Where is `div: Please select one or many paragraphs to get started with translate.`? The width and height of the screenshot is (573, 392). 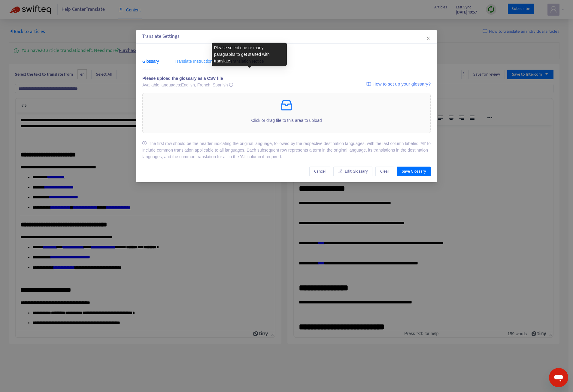
div: Please select one or many paragraphs to get started with translate. is located at coordinates (249, 54).